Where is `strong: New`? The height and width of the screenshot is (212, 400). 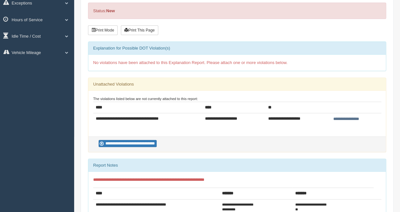 strong: New is located at coordinates (110, 11).